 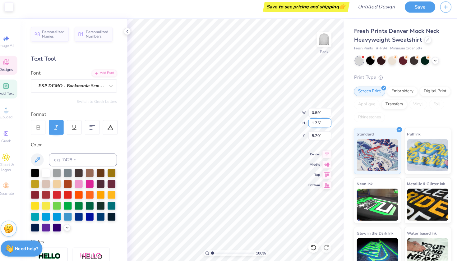 What do you see at coordinates (397, 79) in the screenshot?
I see `div: Print Type` at bounding box center [397, 79].